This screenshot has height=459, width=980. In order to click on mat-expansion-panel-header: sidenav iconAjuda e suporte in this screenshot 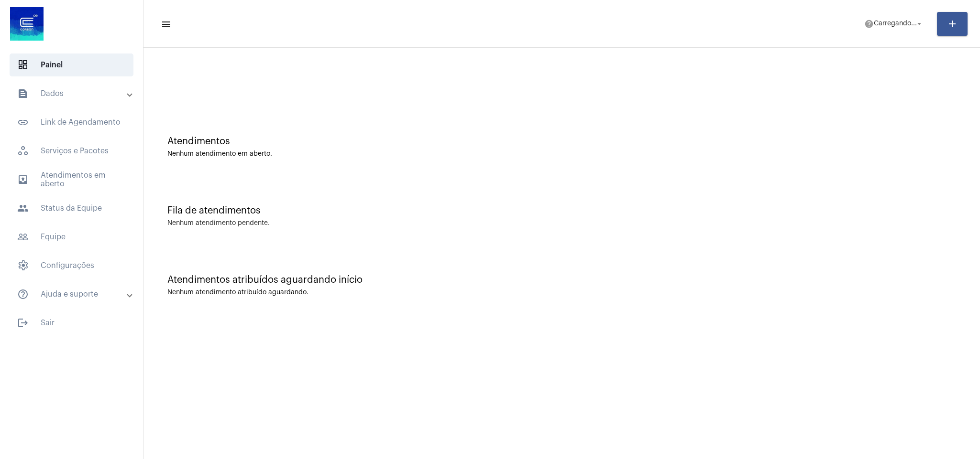, I will do `click(74, 294)`.